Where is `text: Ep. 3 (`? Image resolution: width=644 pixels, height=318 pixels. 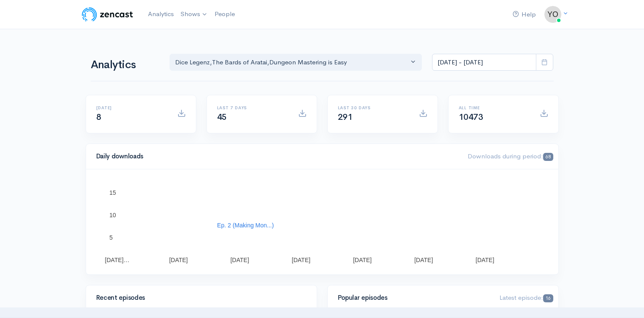
text: Ep. 3 ( is located at coordinates (460, 197).